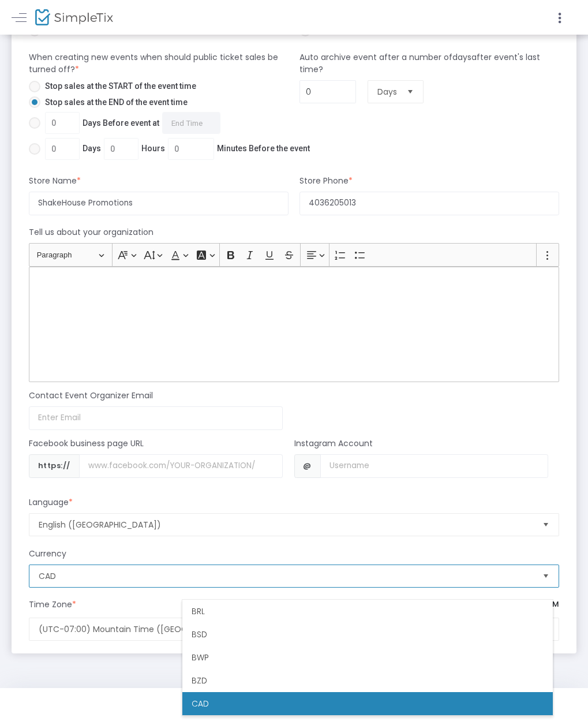 This screenshot has height=725, width=588. What do you see at coordinates (47, 553) in the screenshot?
I see `m-panel-subtitle: Currency` at bounding box center [47, 553].